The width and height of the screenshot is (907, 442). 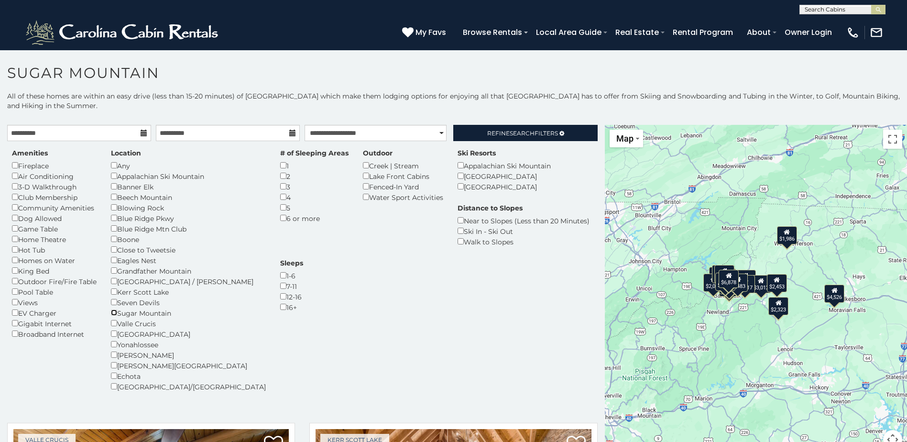 What do you see at coordinates (314, 207) in the screenshot?
I see `div: 5` at bounding box center [314, 207].